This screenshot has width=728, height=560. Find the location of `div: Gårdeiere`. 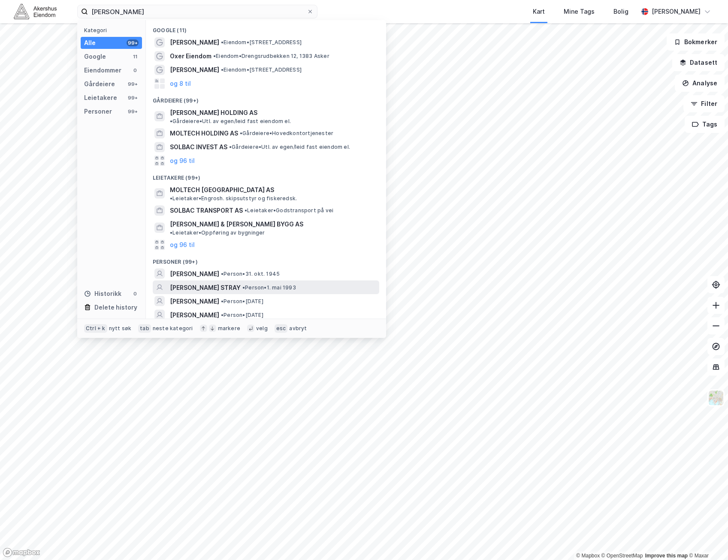

div: Gårdeiere is located at coordinates (99, 84).